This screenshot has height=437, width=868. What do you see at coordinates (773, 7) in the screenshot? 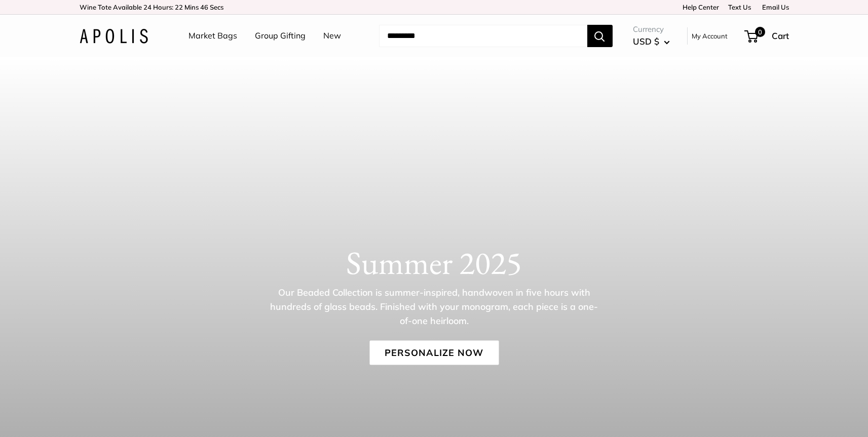
I see `a: Email Us` at bounding box center [773, 7].